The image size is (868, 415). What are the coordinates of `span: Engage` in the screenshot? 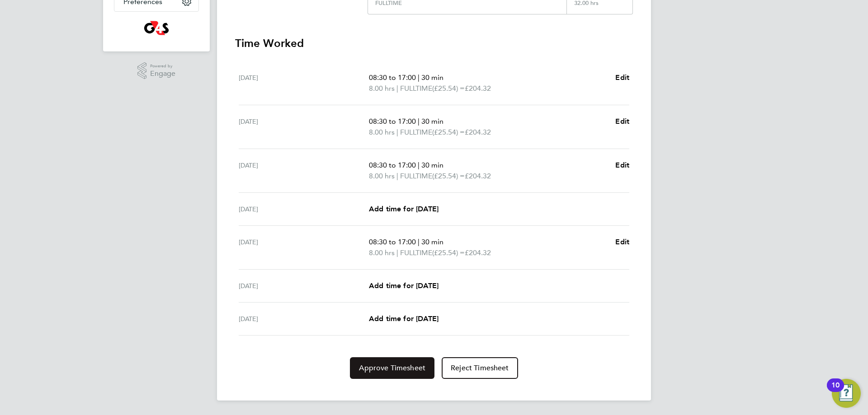 It's located at (163, 74).